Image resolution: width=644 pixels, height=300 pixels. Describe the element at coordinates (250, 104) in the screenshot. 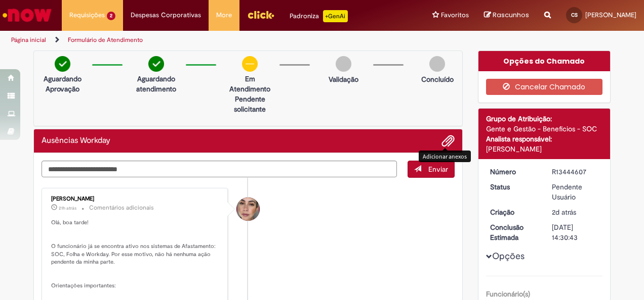

I see `p: Pendente solicitante` at that location.